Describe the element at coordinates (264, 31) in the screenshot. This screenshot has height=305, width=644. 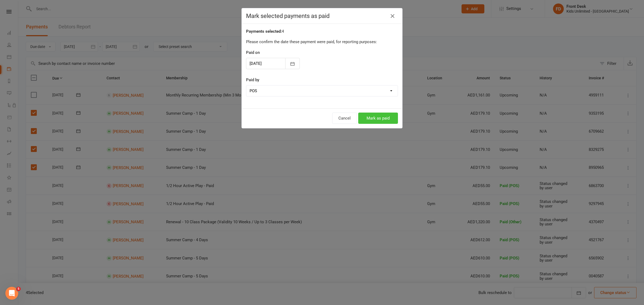
I see `strong: Payments selected:` at that location.